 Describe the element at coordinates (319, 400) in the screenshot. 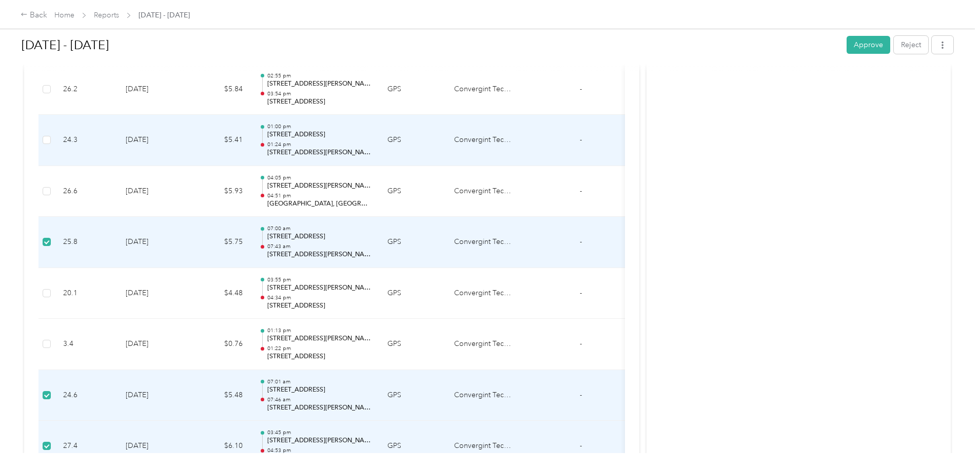

I see `p: 07:46 am` at that location.